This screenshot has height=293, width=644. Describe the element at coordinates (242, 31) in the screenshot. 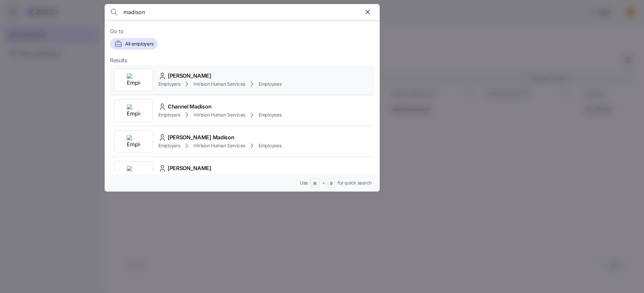

I see `span: Go to` at that location.